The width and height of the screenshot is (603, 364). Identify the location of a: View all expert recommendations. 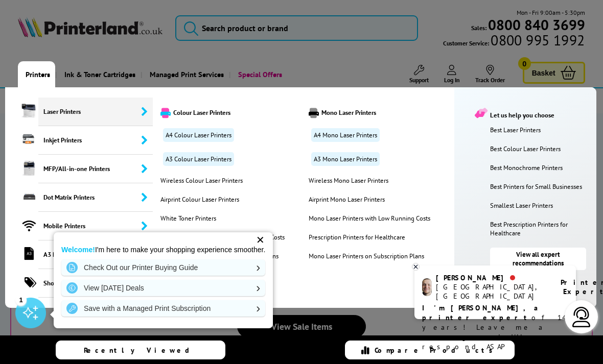
(538, 259).